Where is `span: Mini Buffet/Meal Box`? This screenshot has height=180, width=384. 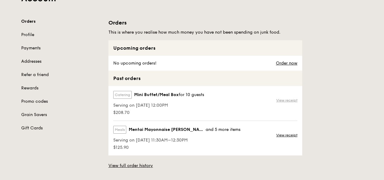 span: Mini Buffet/Meal Box is located at coordinates (156, 95).